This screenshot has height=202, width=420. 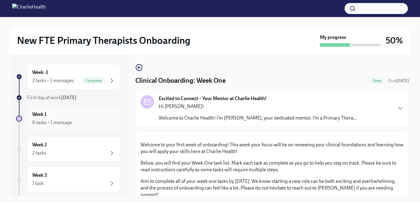 I want to click on h2: New FTE Primary Therapists Onboarding, so click(x=104, y=40).